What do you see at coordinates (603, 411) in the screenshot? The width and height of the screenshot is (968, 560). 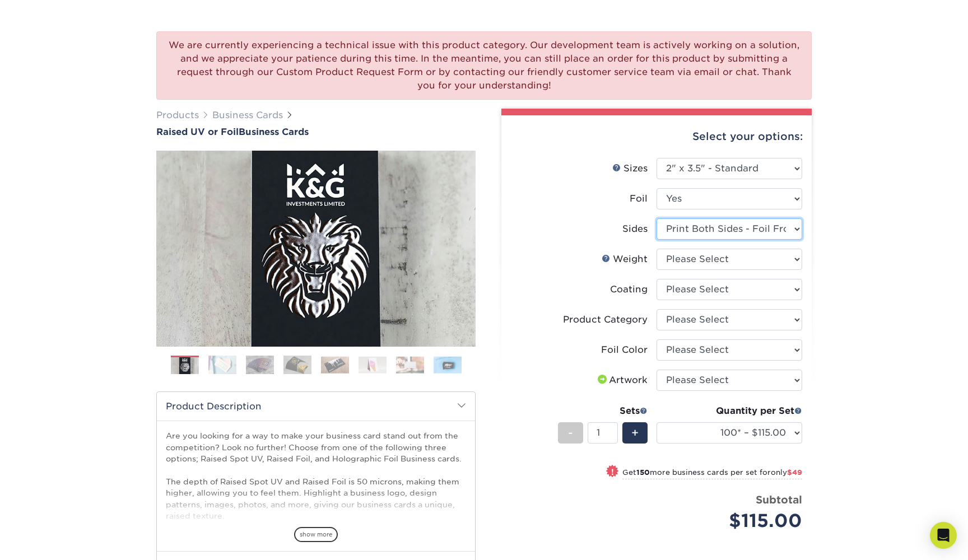 I see `div: Sets` at bounding box center [603, 411].